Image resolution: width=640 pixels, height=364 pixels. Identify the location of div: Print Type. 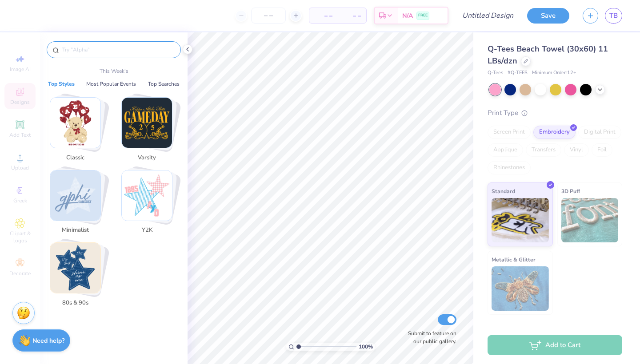
(555, 113).